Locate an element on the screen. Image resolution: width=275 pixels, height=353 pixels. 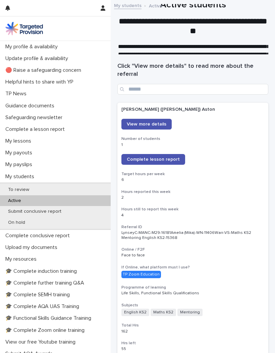
p: 🎓 Complete Zoom online training is located at coordinates (46, 330).